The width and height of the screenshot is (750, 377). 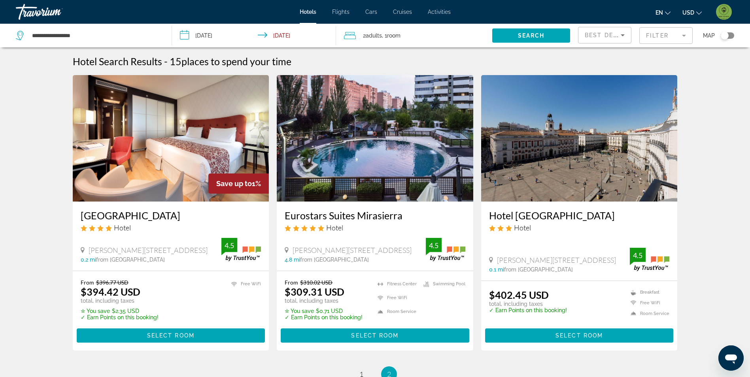 What do you see at coordinates (299, 311) in the screenshot?
I see `span: ✮ You save` at bounding box center [299, 311].